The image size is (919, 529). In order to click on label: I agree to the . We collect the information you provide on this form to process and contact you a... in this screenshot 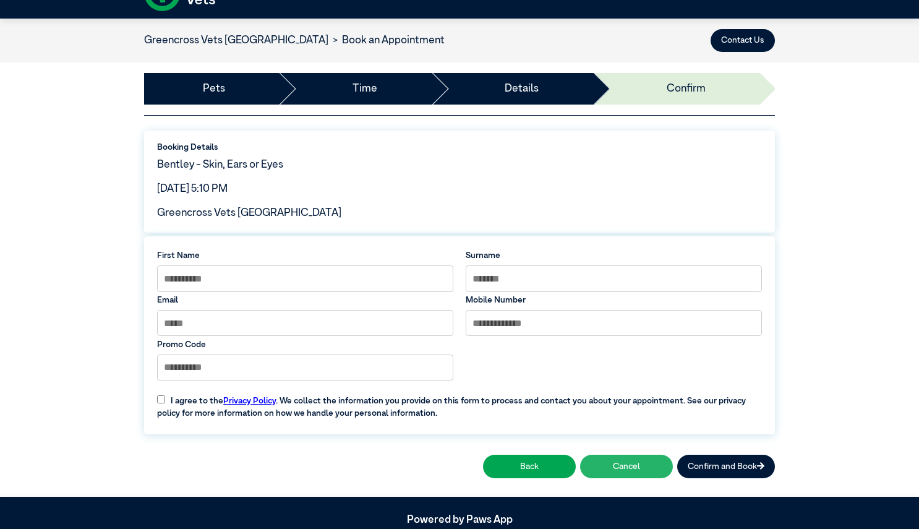, I will do `click(459, 403)`.